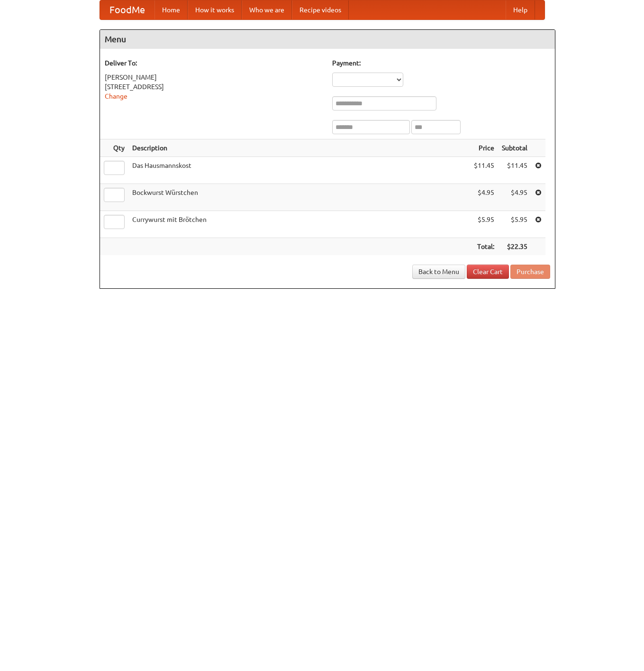  What do you see at coordinates (488, 272) in the screenshot?
I see `a: Clear Cart` at bounding box center [488, 272].